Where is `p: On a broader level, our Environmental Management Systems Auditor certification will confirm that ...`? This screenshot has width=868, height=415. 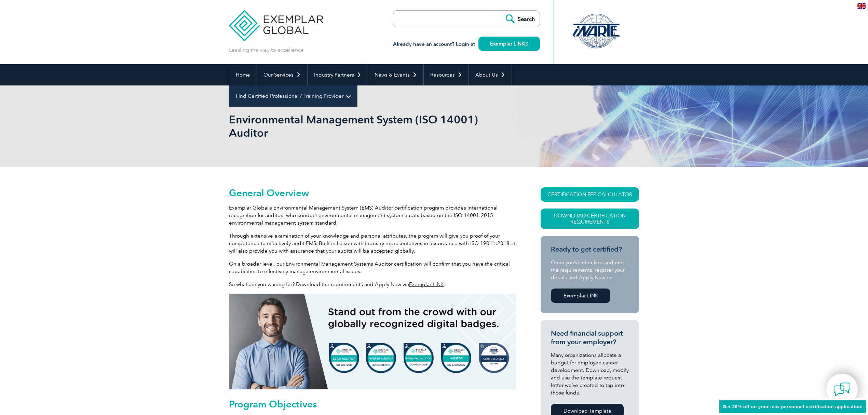
p: On a broader level, our Environmental Management Systems Auditor certification will confirm that ... is located at coordinates (373, 267).